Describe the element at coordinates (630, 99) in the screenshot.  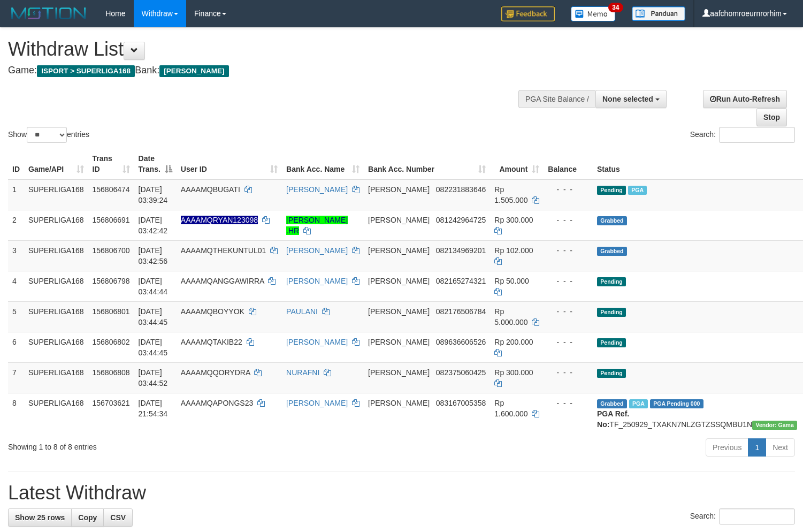
I see `button: None selected` at that location.